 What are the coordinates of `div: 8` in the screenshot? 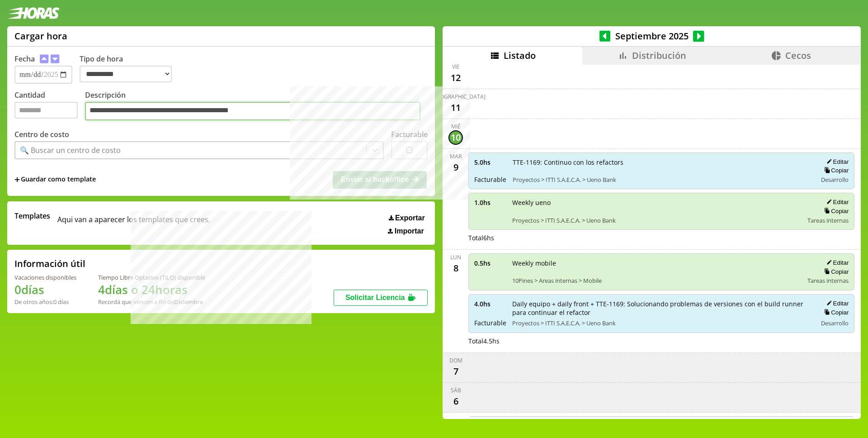 It's located at (456, 268).